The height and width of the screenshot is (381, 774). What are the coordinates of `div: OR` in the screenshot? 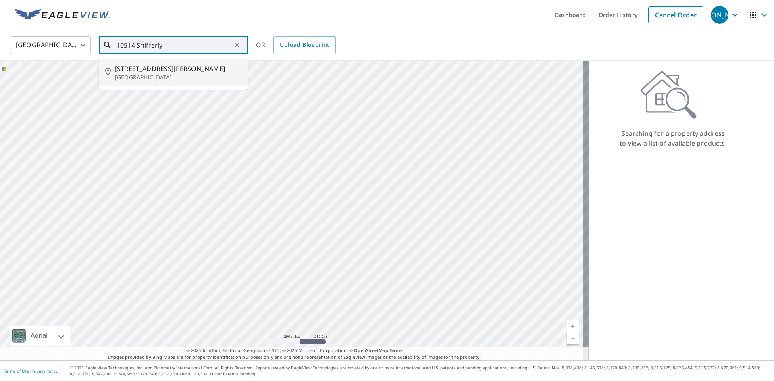 It's located at (296, 45).